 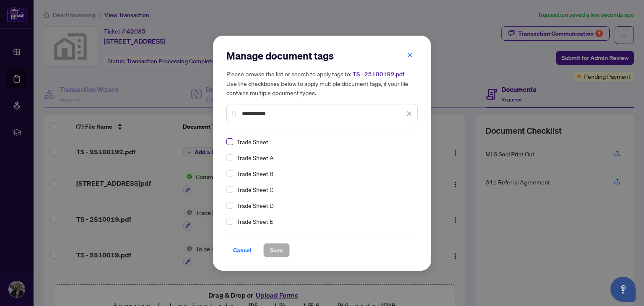 What do you see at coordinates (255, 189) in the screenshot?
I see `span: Trade Sheet C` at bounding box center [255, 189].